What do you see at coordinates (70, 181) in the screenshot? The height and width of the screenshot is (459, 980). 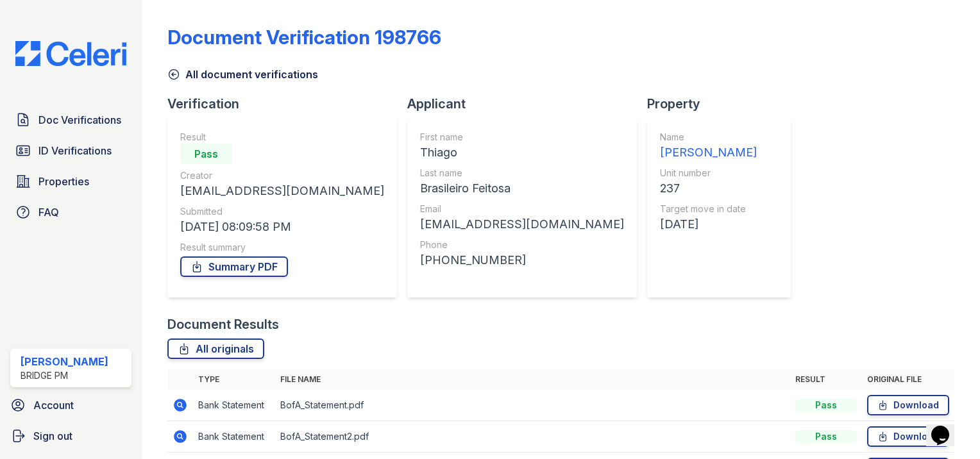 I see `a: Properties` at bounding box center [70, 181].